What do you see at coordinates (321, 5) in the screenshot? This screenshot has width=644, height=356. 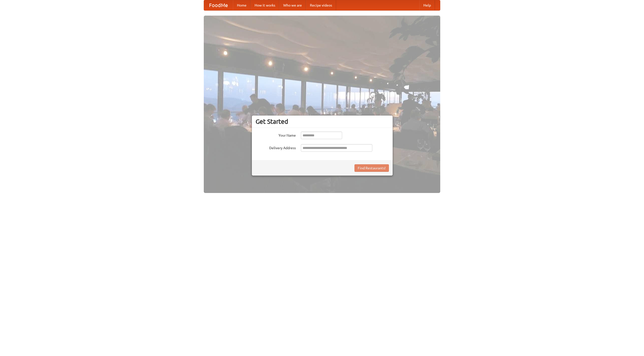 I see `a: Recipe videos` at bounding box center [321, 5].